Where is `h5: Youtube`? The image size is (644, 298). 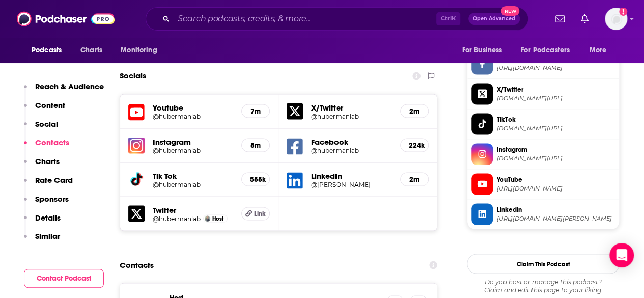 h5: Youtube is located at coordinates (193, 107).